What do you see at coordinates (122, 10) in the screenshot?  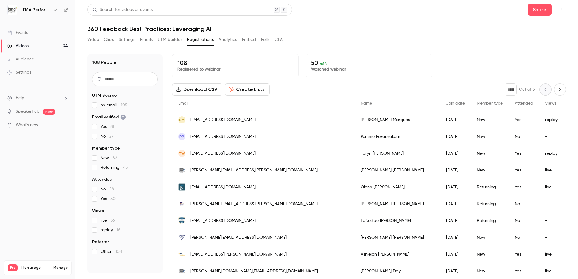 I see `div: Search for videos or events` at bounding box center [122, 10].